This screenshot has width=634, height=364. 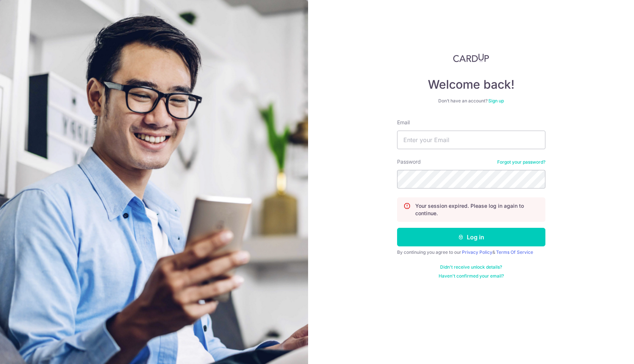 I want to click on a: Forgot your password?, so click(x=521, y=162).